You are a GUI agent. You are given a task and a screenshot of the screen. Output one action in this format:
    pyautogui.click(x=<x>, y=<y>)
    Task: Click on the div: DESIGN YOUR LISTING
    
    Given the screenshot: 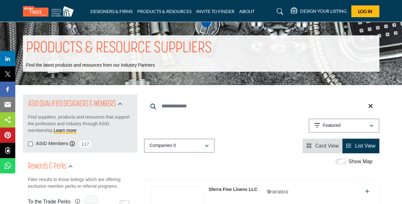 What is the action you would take?
    pyautogui.click(x=318, y=11)
    